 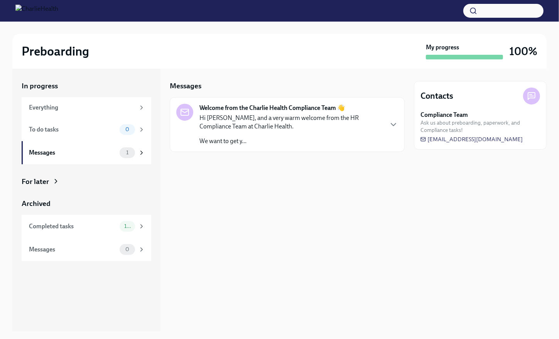 I want to click on a: Messages1, so click(x=86, y=153).